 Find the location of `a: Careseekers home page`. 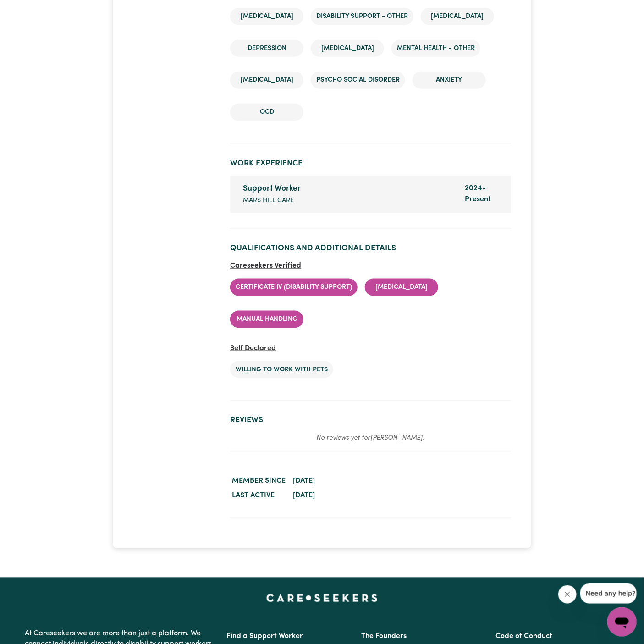

a: Careseekers home page is located at coordinates (322, 598).